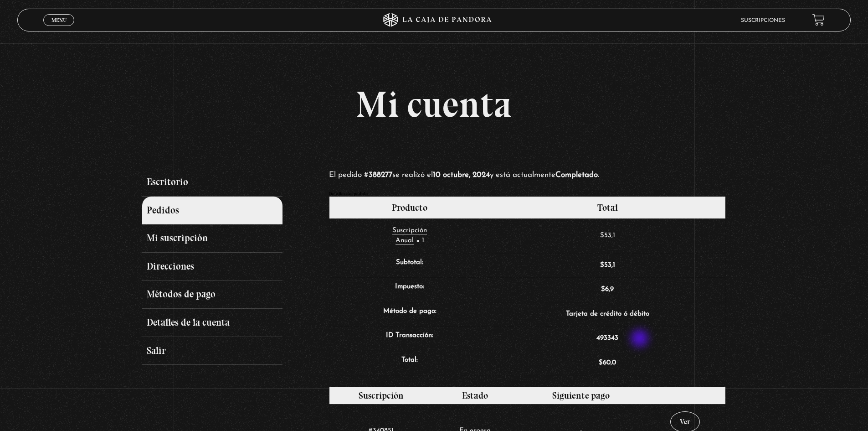 Image resolution: width=868 pixels, height=431 pixels. I want to click on span: 60,0, so click(608, 362).